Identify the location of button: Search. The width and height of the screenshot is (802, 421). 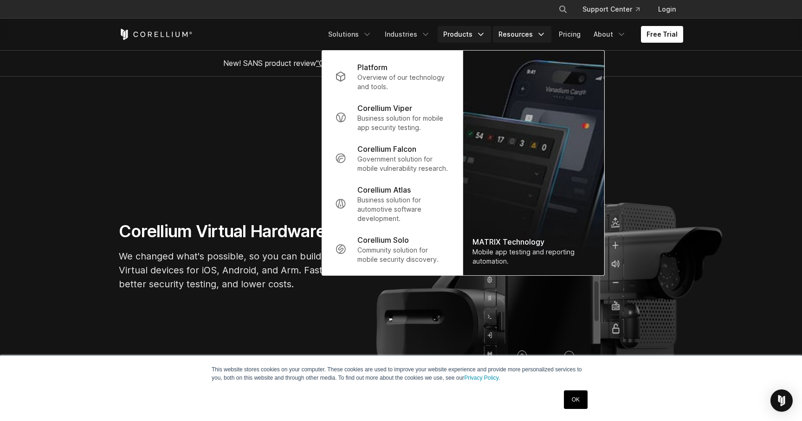
(563, 9).